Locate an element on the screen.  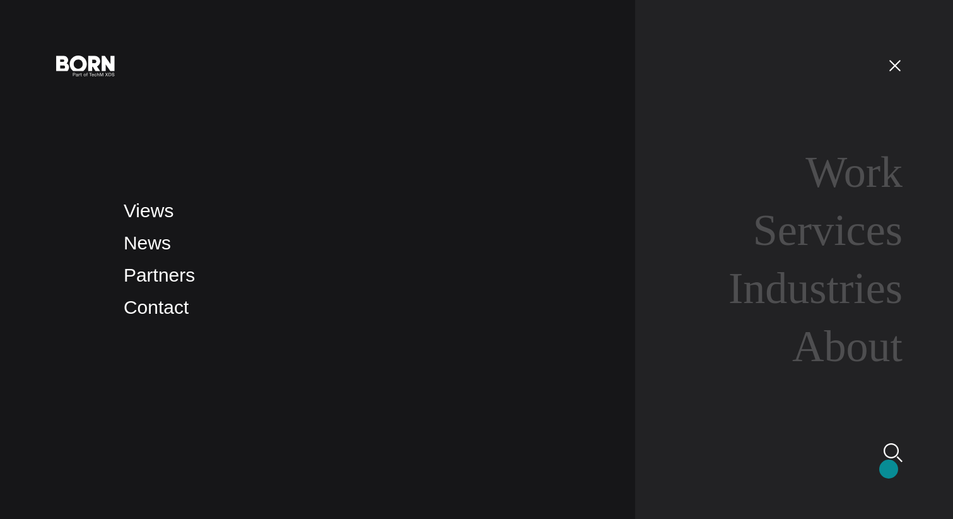
button: Open is located at coordinates (895, 65).